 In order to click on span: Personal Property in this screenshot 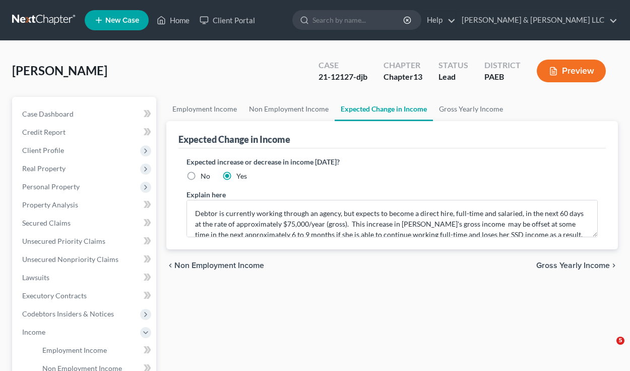, I will do `click(51, 186)`.